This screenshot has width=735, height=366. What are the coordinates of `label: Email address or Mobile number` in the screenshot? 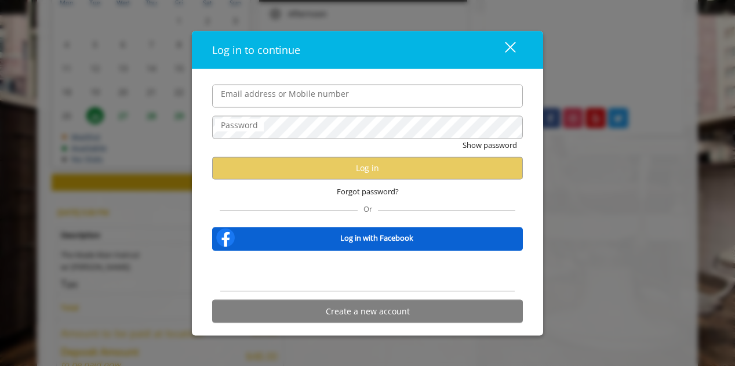 It's located at (284, 93).